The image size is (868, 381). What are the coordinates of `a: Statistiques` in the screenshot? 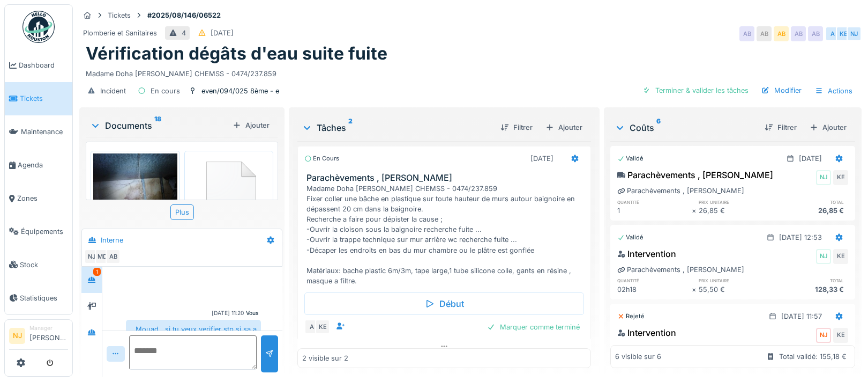 It's located at (39, 298).